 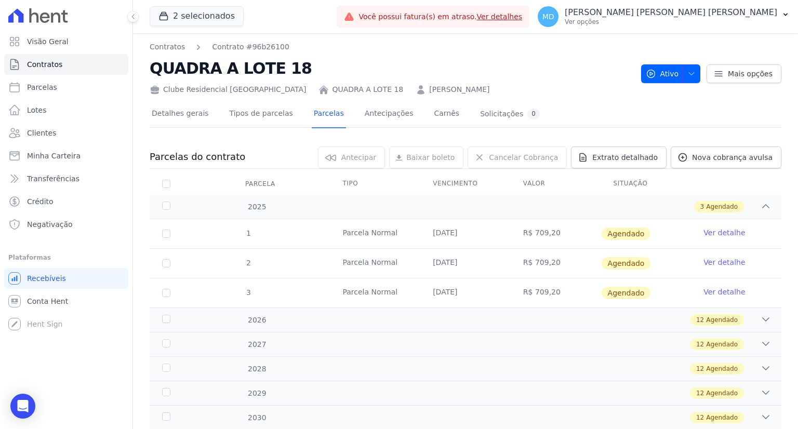 I want to click on span: Crédito, so click(x=40, y=202).